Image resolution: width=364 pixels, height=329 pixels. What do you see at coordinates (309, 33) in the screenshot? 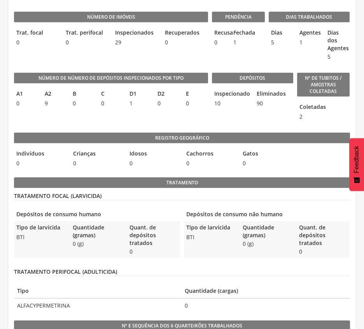
I see `legend: Agentes` at bounding box center [309, 33].